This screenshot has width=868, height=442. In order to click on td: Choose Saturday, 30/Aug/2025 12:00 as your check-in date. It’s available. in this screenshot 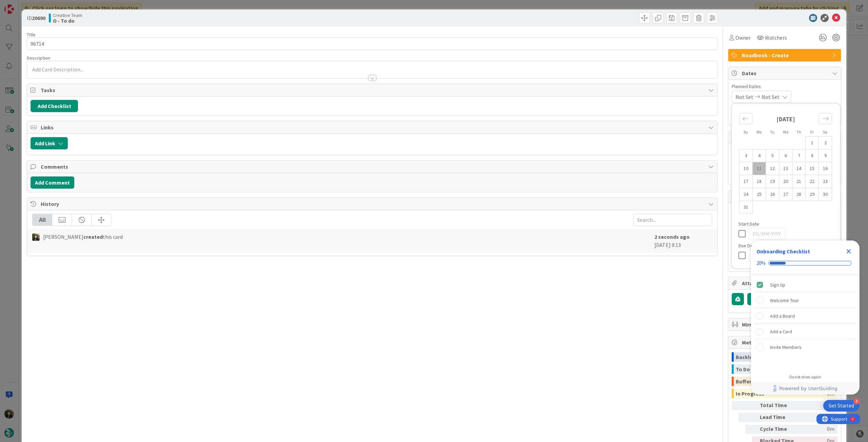, I will do `click(825, 195)`.